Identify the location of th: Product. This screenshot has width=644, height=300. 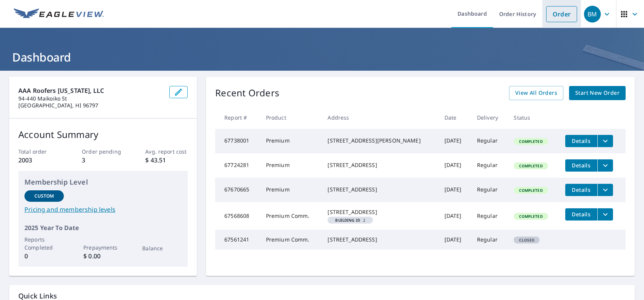
(290, 117).